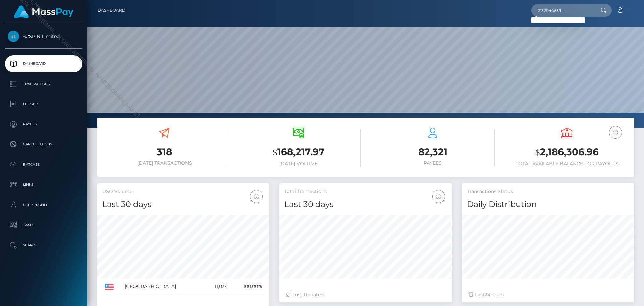 The height and width of the screenshot is (306, 644). Describe the element at coordinates (44, 145) in the screenshot. I see `a: Cancellations` at that location.